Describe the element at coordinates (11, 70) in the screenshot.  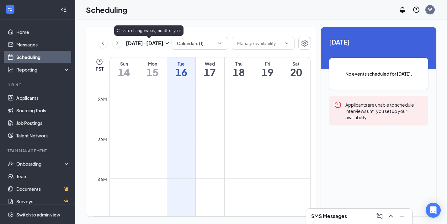
I see `svg: Analysis` at that location.